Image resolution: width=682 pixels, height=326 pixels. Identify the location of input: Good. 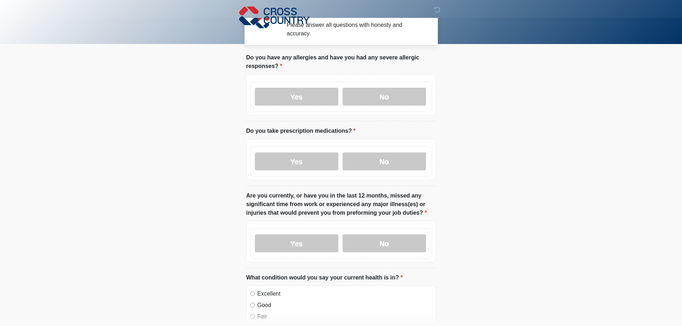
(252, 305).